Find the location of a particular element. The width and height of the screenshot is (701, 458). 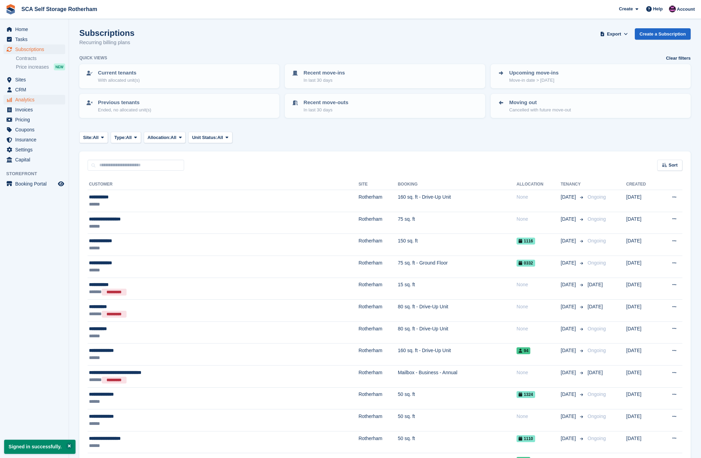

td: Mailbox - Business - Annual is located at coordinates (457, 376).